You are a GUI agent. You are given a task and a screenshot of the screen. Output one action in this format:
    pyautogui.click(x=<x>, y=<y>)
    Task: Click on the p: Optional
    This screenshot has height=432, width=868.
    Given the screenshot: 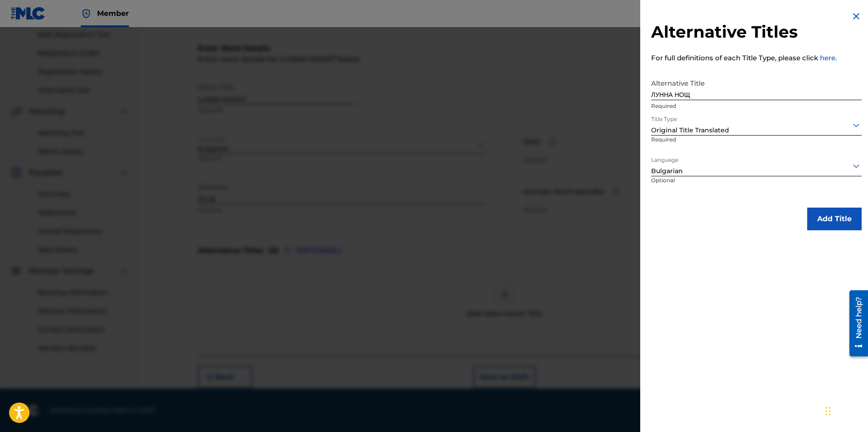 What is the action you would take?
    pyautogui.click(x=685, y=186)
    